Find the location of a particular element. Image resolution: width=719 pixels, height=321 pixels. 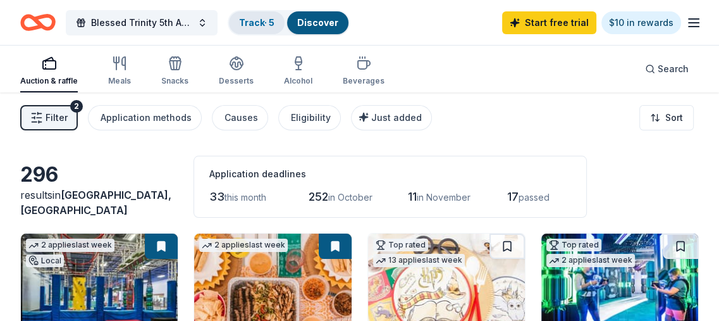

button: Desserts is located at coordinates (236, 71).